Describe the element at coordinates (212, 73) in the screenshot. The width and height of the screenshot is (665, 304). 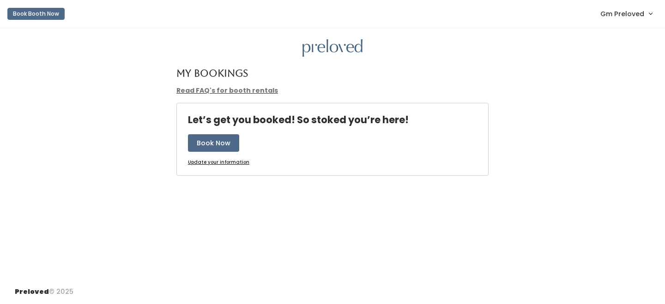
I see `h4: My Bookings` at that location.